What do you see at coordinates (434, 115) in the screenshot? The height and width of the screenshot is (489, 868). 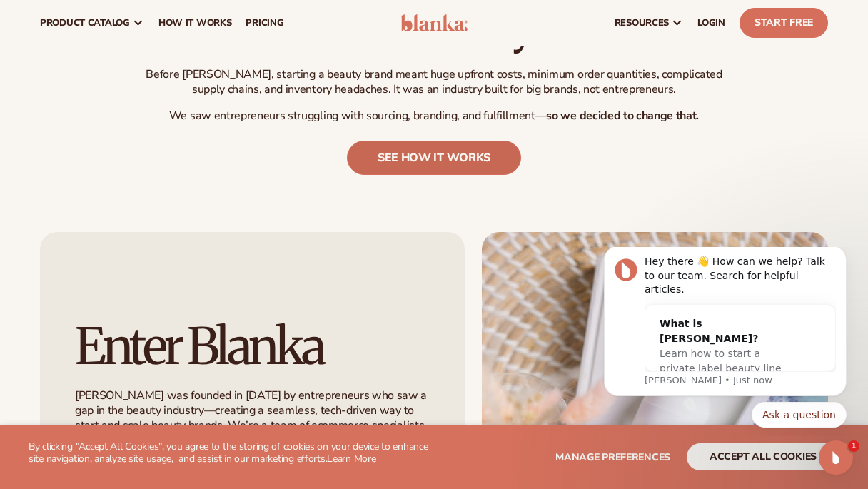 I see `p: We saw entrepreneurs struggling with sourcing, branding, and fulfillment—` at bounding box center [434, 115].